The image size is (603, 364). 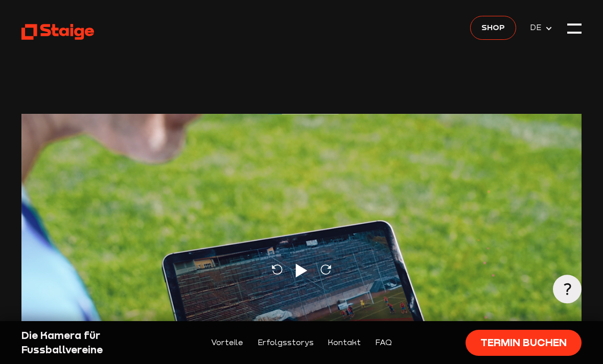 What do you see at coordinates (226, 342) in the screenshot?
I see `a: Vorteile` at bounding box center [226, 342].